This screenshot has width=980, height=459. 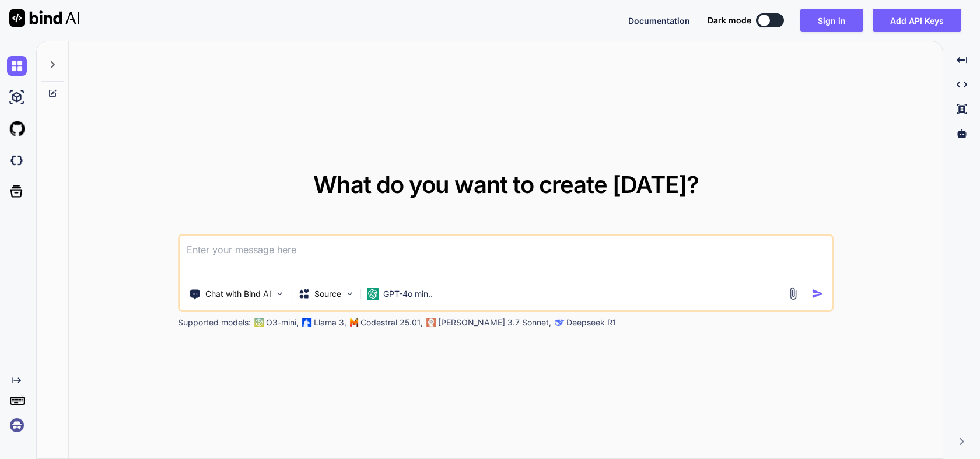 I want to click on button: Sign in, so click(x=832, y=21).